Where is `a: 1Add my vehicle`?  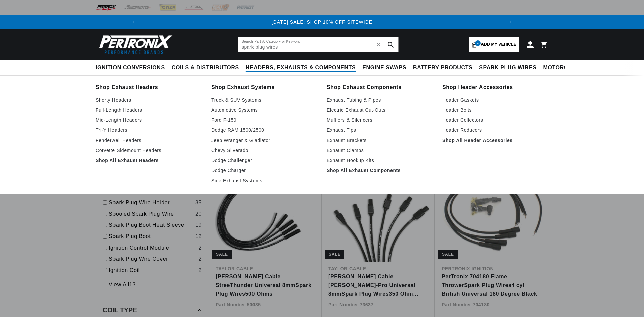
a: 1Add my vehicle is located at coordinates (494, 44).